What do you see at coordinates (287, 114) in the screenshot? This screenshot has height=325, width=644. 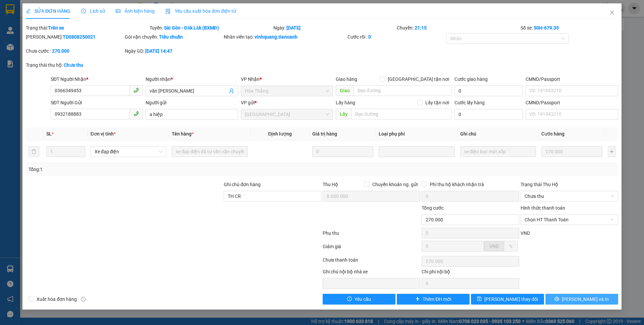 I see `span: Thủ Đức` at bounding box center [287, 114].